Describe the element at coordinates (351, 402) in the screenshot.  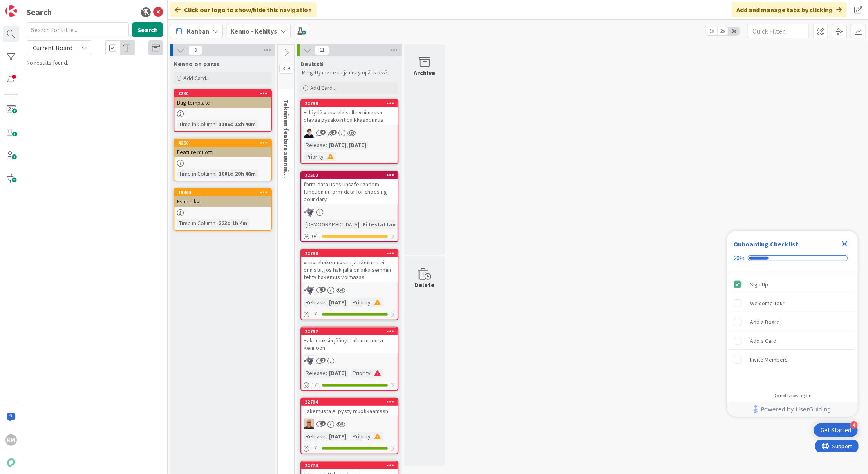
I see `div: 22794` at that location.